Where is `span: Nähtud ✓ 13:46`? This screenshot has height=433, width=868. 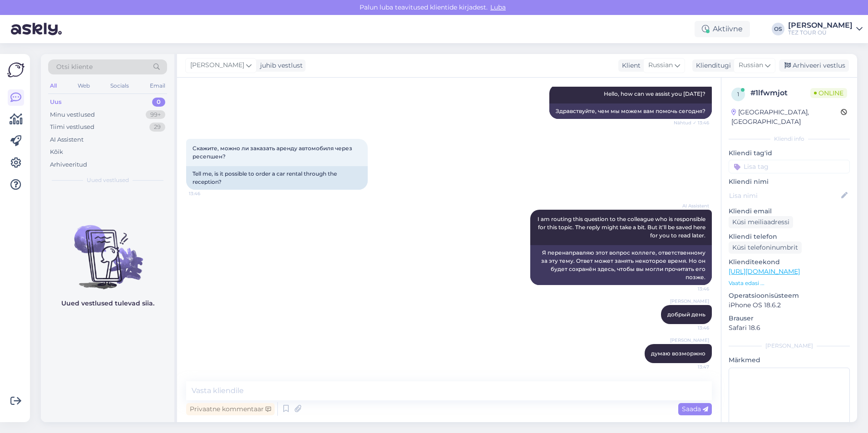 span: Nähtud ✓ 13:46 is located at coordinates (691, 122).